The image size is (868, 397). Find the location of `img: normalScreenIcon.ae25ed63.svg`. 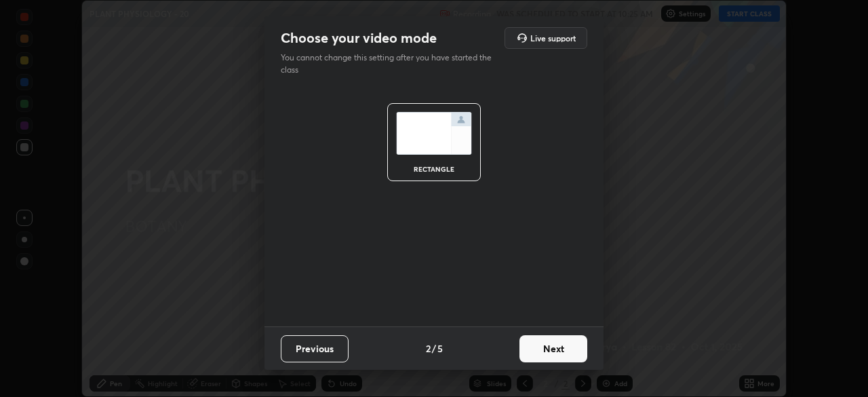

img: normalScreenIcon.ae25ed63.svg is located at coordinates (434, 133).